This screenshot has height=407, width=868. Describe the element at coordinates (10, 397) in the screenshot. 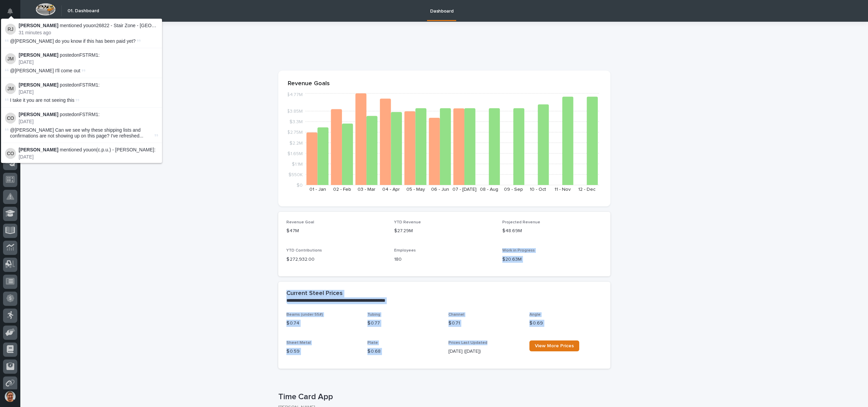

I see `button: users-avatar` at that location.